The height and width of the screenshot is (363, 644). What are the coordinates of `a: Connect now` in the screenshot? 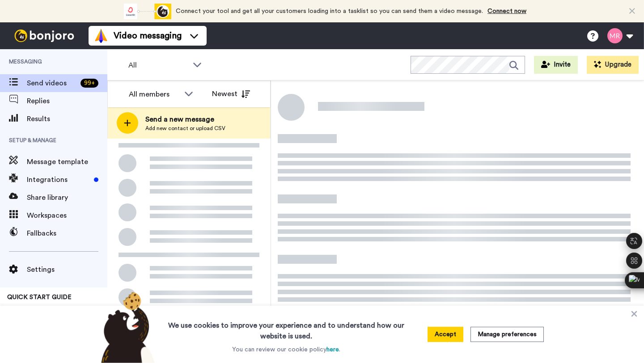 It's located at (507, 11).